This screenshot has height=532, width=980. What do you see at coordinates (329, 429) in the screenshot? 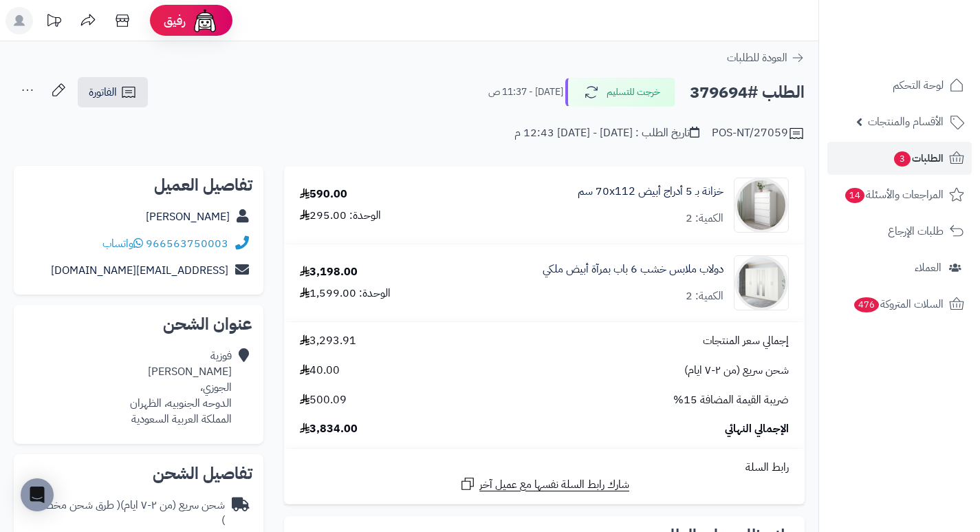
I see `span: 3,834.00` at bounding box center [329, 429].